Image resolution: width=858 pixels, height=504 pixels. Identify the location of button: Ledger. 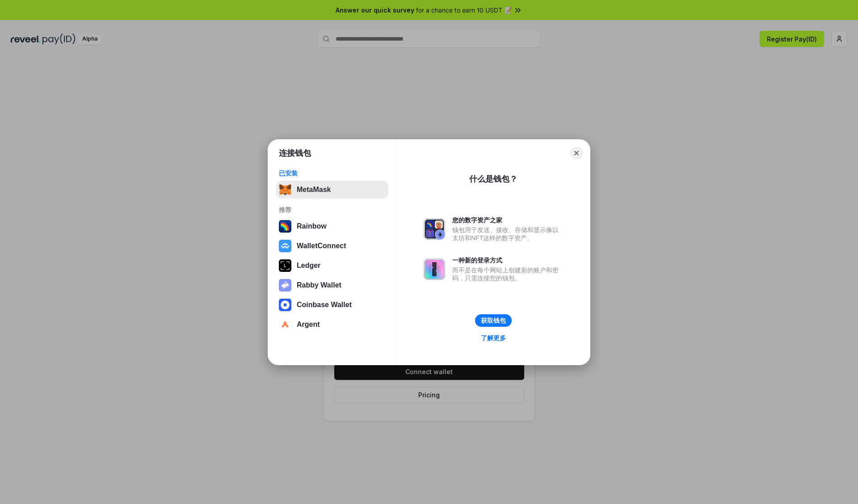
(332, 266).